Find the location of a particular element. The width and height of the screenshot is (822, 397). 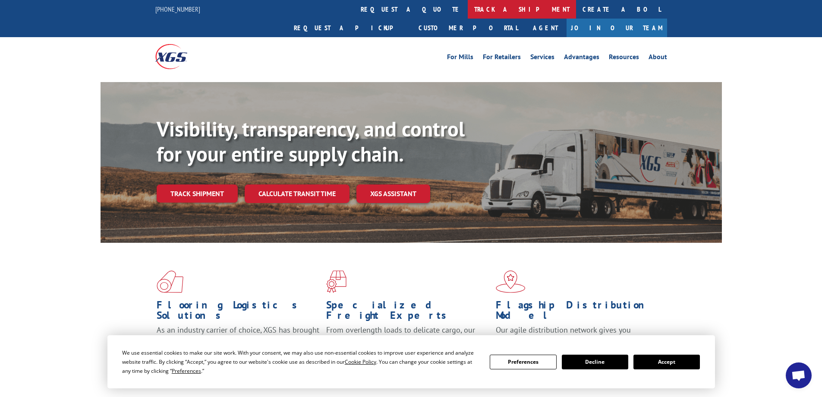

button: Decline is located at coordinates (595, 362).